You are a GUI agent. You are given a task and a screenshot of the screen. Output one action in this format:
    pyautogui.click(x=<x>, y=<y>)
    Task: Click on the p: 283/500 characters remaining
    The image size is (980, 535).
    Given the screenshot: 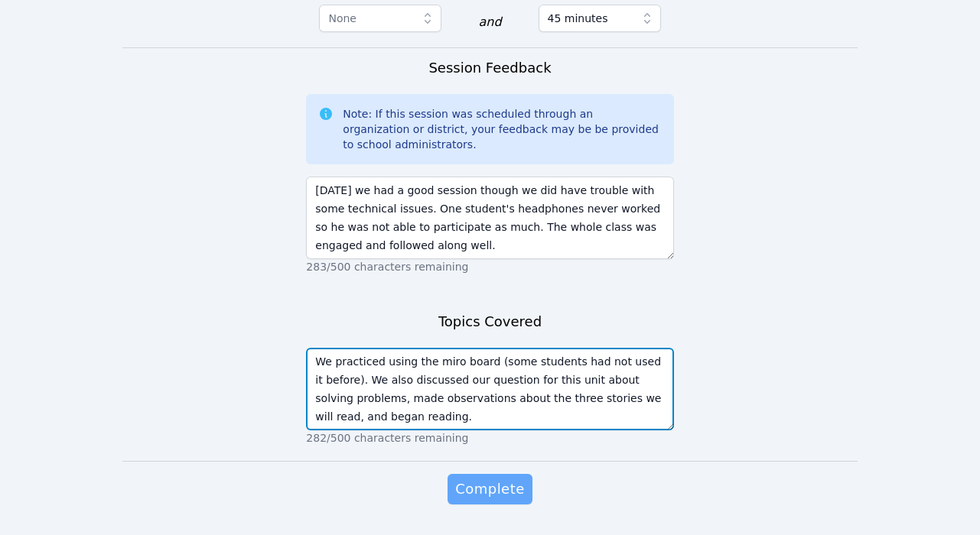 What is the action you would take?
    pyautogui.click(x=490, y=267)
    